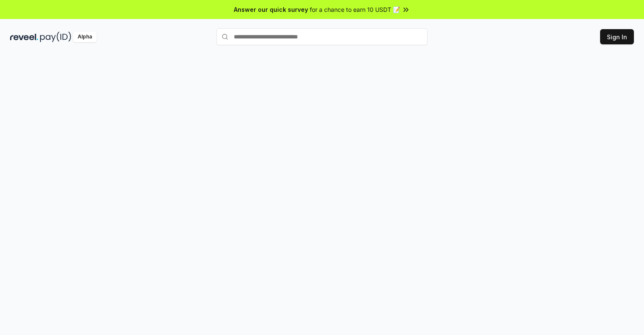  What do you see at coordinates (85, 37) in the screenshot?
I see `div: Alpha` at bounding box center [85, 37].